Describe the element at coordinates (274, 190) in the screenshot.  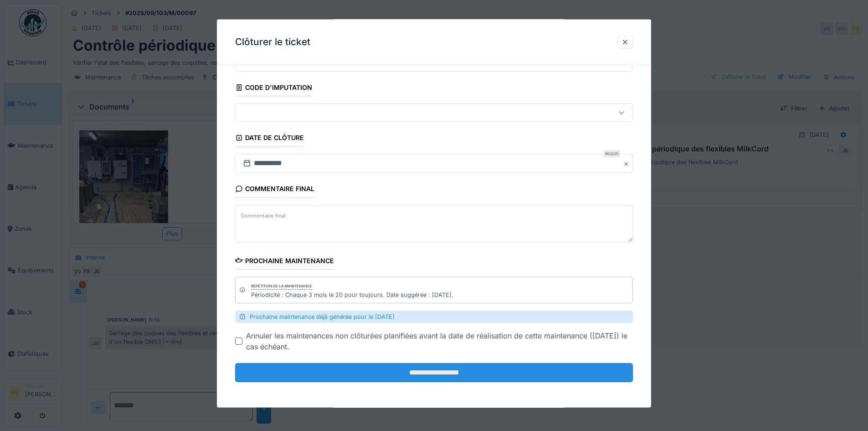
I see `div: Commentaire final` at that location.